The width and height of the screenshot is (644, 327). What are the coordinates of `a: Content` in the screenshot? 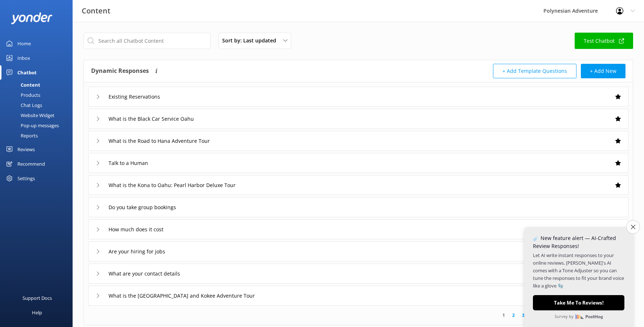 It's located at (39, 85).